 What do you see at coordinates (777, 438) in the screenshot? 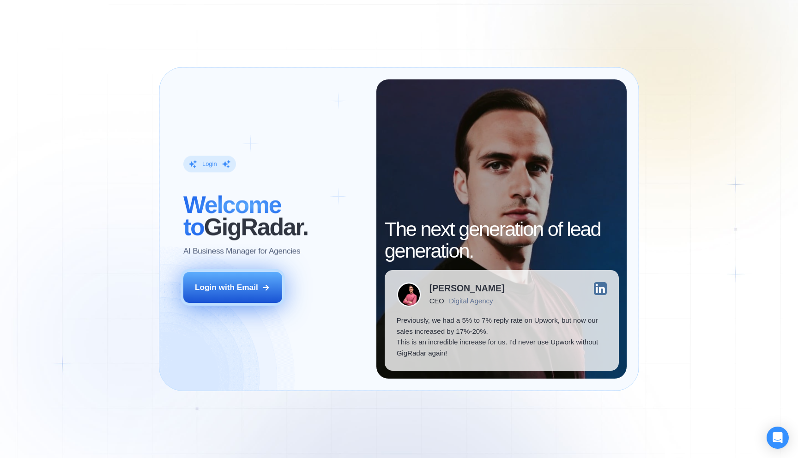
I see `div: Open Intercom Messenger` at bounding box center [777, 438].